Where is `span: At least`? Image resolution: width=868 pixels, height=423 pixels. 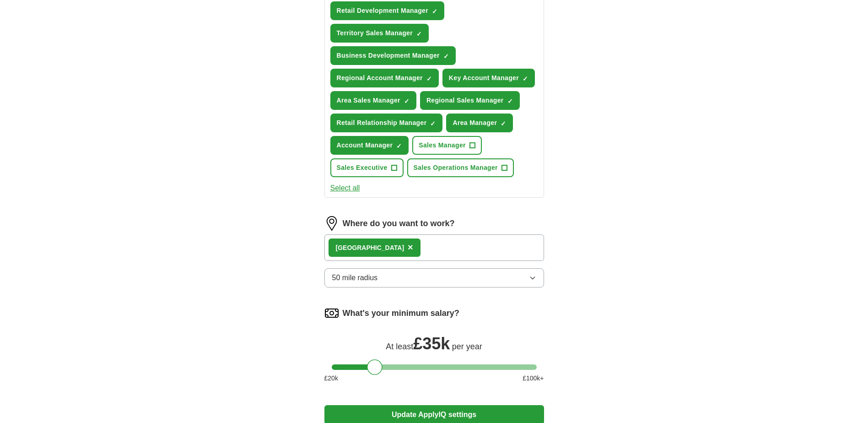
span: At least is located at coordinates (399, 346).